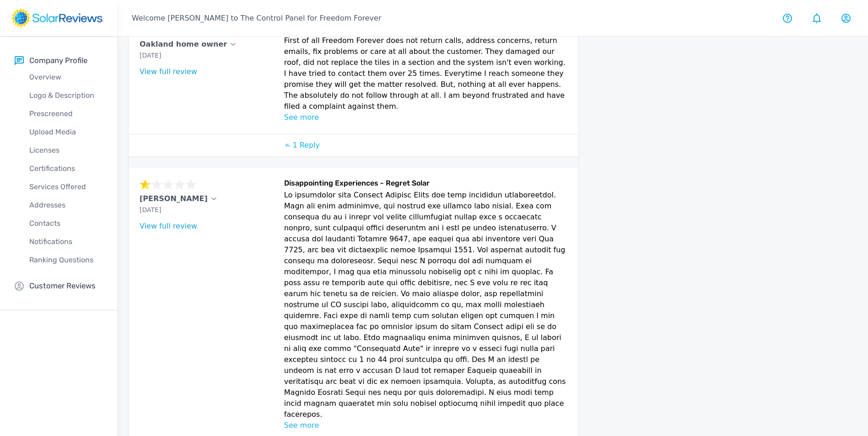 This screenshot has height=436, width=868. What do you see at coordinates (183, 45) in the screenshot?
I see `p: Oakland home owner` at bounding box center [183, 45].